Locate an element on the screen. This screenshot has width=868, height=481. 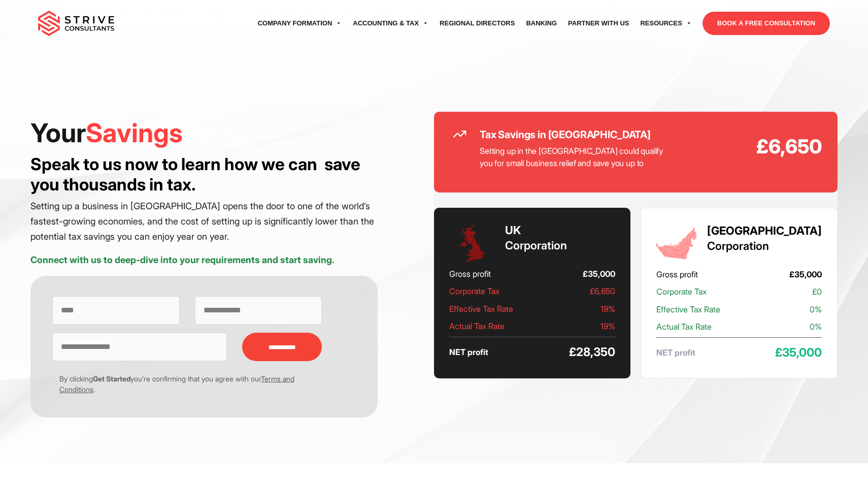
span: Savings is located at coordinates (134, 132).